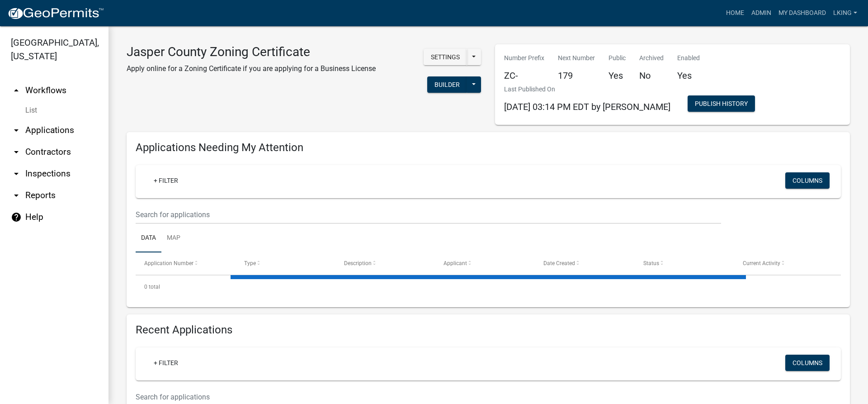 The image size is (868, 404). Describe the element at coordinates (385, 263) in the screenshot. I see `datatable-header-cell: Description` at that location.